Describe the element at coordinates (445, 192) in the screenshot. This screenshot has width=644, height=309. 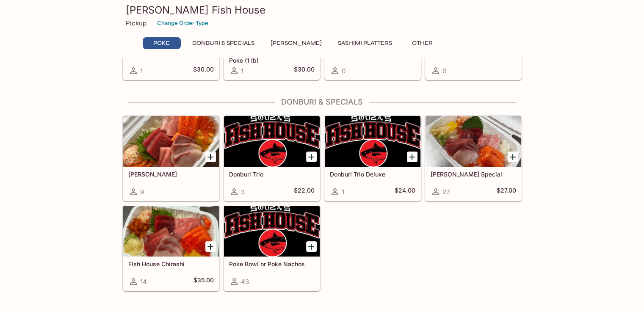
I see `span: 27` at that location.